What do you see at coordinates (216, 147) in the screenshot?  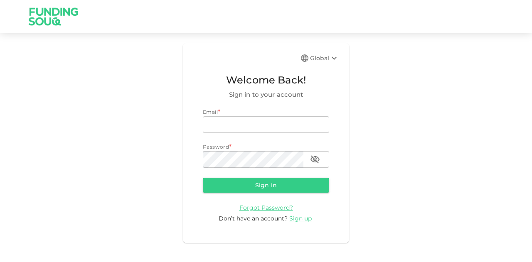 I see `span: Password` at bounding box center [216, 147].